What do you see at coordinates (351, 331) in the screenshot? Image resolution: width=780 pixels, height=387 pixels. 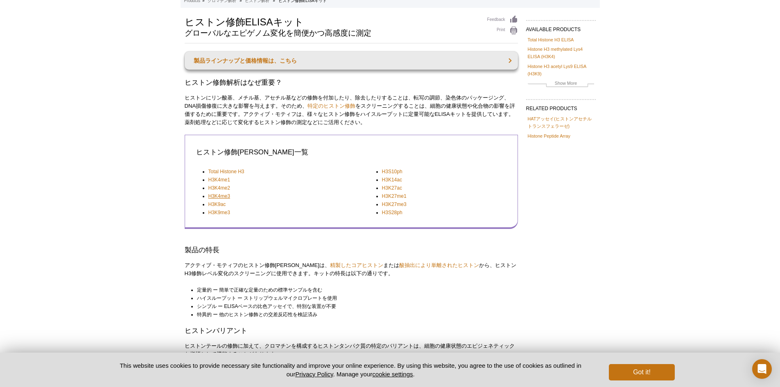 I see `h3: ヒストンバリアント` at bounding box center [351, 331].